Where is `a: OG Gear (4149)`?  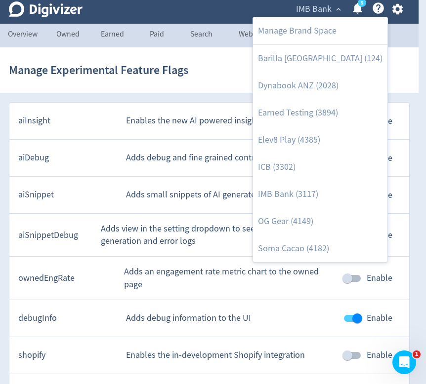 a: OG Gear (4149) is located at coordinates (320, 221).